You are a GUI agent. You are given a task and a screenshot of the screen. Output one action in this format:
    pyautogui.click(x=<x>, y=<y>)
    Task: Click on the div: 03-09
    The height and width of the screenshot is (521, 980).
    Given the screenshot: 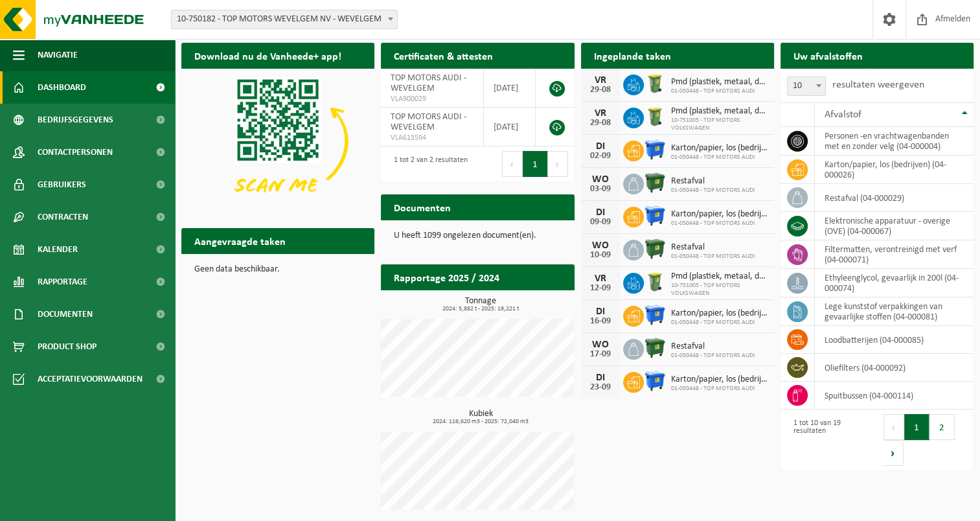 What is the action you would take?
    pyautogui.click(x=600, y=189)
    